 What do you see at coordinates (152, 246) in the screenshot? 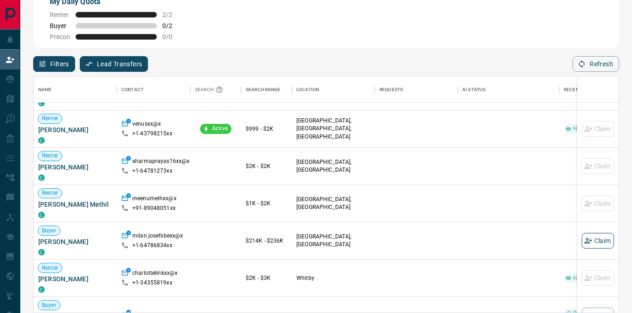
I see `p: +1- 64786834xx` at bounding box center [152, 246].